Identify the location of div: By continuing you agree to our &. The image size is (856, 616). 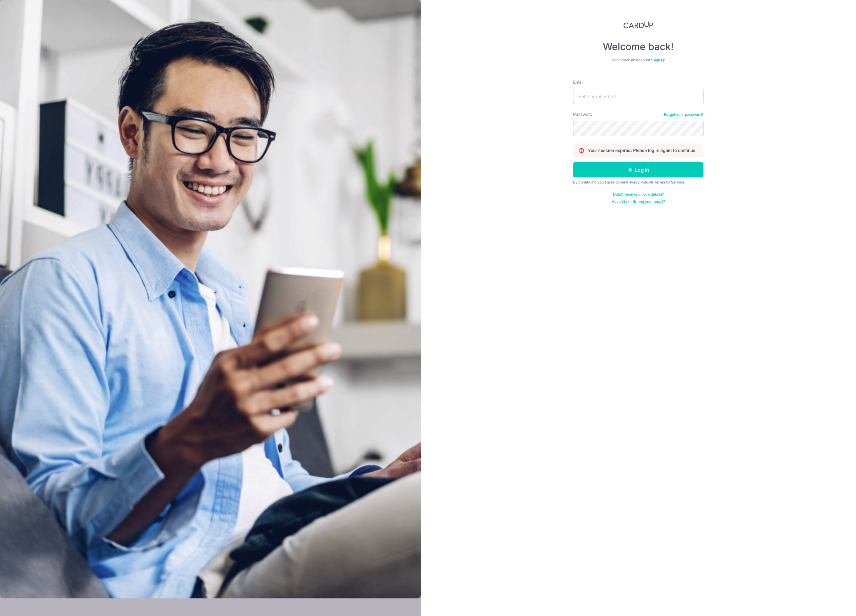
(639, 182).